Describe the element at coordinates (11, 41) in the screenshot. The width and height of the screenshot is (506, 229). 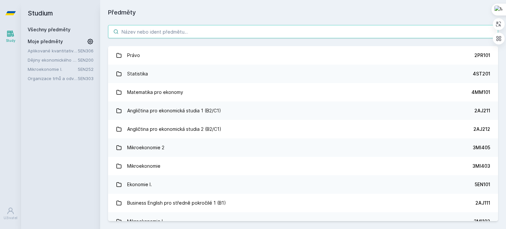
I see `div: Study` at that location.